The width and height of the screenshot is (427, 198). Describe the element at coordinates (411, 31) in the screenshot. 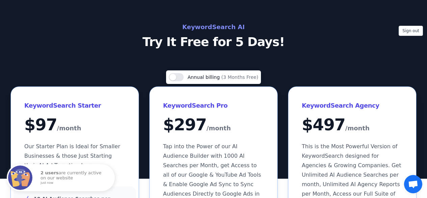

I see `button: Sign out` at that location.